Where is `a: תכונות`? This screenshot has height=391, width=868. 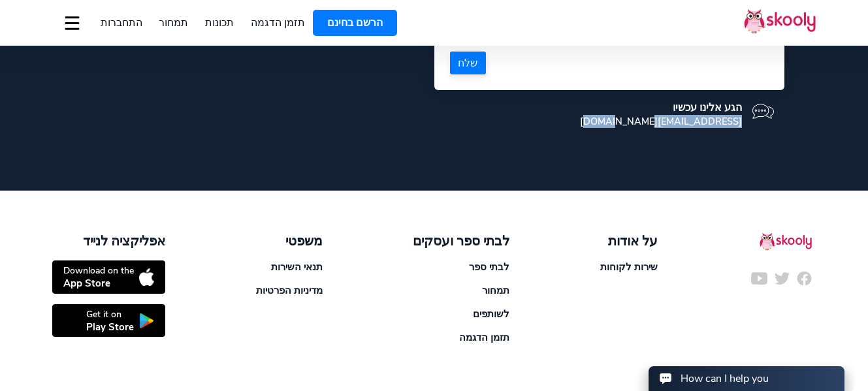 a: תכונות is located at coordinates (219, 22).